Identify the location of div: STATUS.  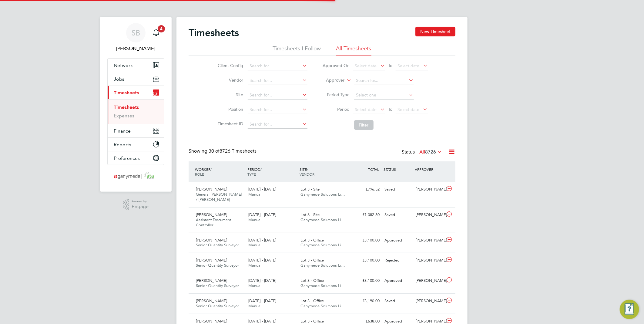
(398, 170).